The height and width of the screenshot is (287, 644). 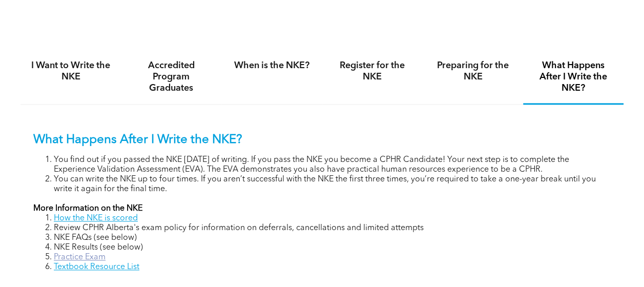 What do you see at coordinates (332, 184) in the screenshot?
I see `li: You can write the NKE up to four times. If you aren’t successful with the NKE the first three tim...` at bounding box center [332, 184].